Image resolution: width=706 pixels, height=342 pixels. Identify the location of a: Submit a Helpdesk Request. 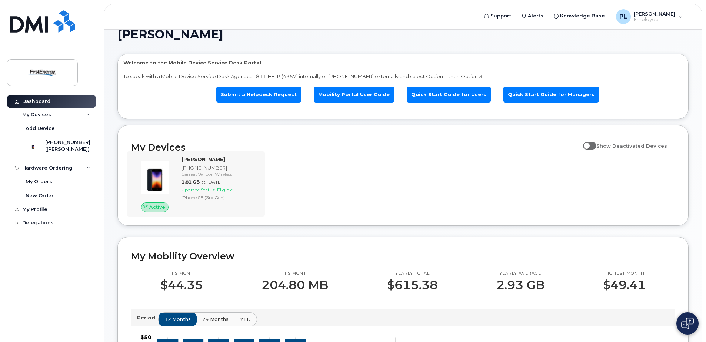
(259, 94).